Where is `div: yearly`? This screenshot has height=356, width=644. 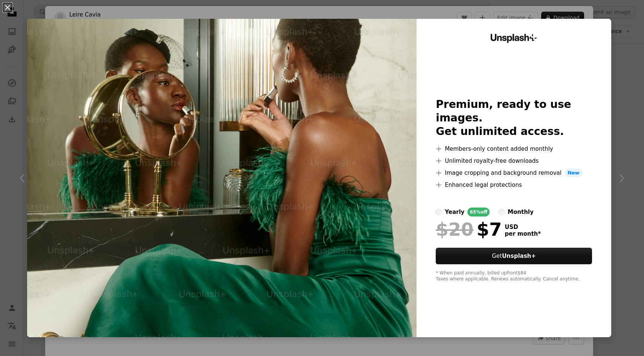
div: yearly is located at coordinates (454, 212).